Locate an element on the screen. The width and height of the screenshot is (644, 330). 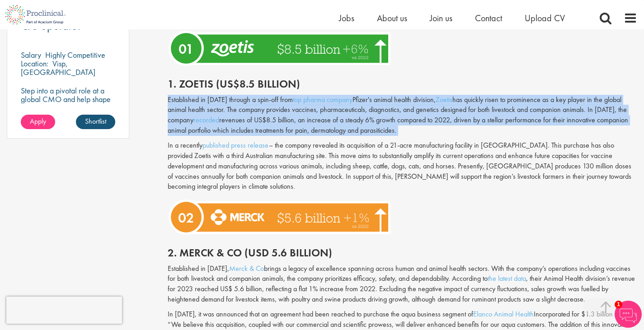
a: Zoetis is located at coordinates (444, 99).